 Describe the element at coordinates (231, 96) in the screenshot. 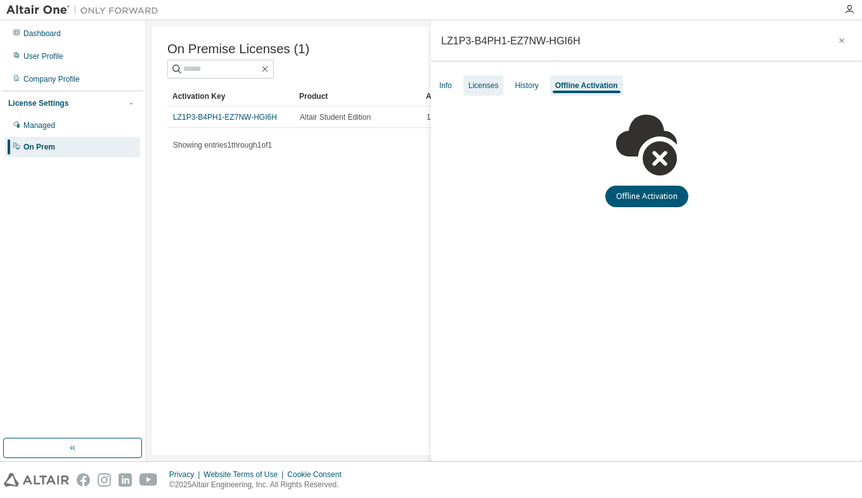

I see `div: Activation Key` at that location.